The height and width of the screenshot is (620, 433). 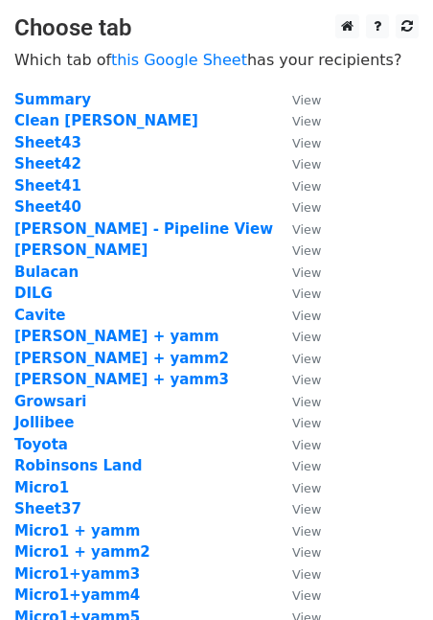 What do you see at coordinates (77, 574) in the screenshot?
I see `strong: Micro1+yamm3` at bounding box center [77, 574].